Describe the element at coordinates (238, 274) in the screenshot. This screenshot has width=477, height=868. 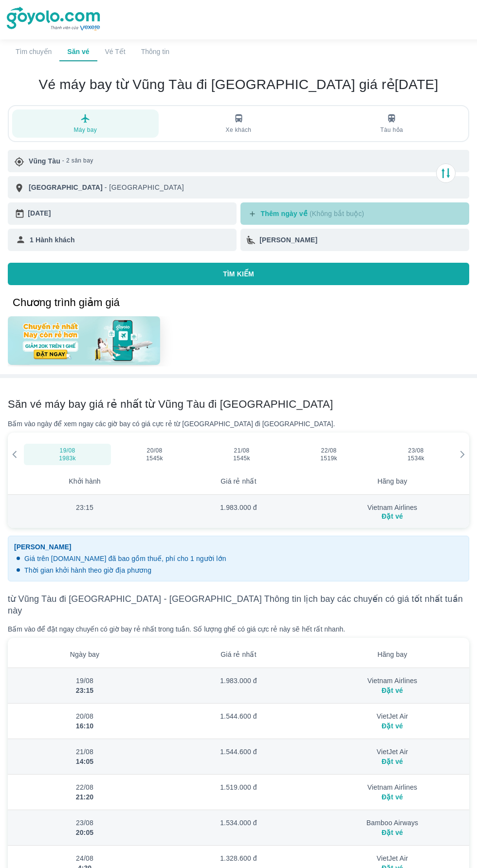
I see `p: TÌM KIẾM` at that location.